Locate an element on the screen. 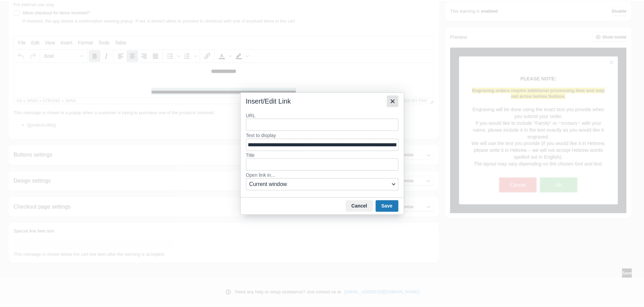 The image size is (644, 307). span: Current window is located at coordinates (321, 185).